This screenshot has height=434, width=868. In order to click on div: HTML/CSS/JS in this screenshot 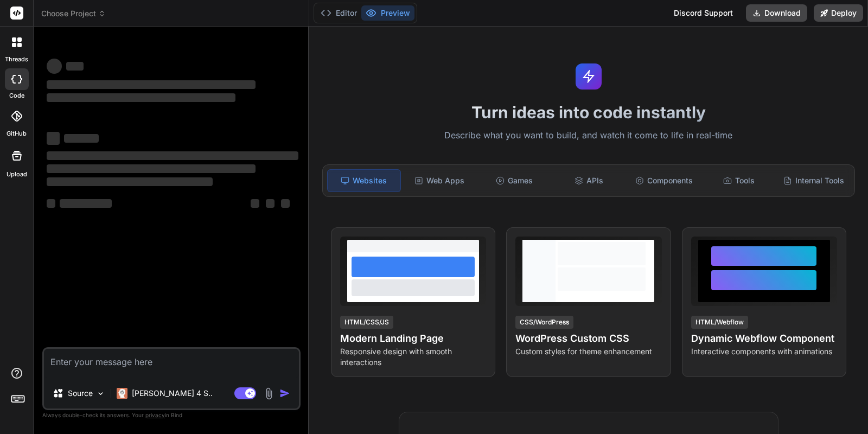, I will do `click(367, 322)`.